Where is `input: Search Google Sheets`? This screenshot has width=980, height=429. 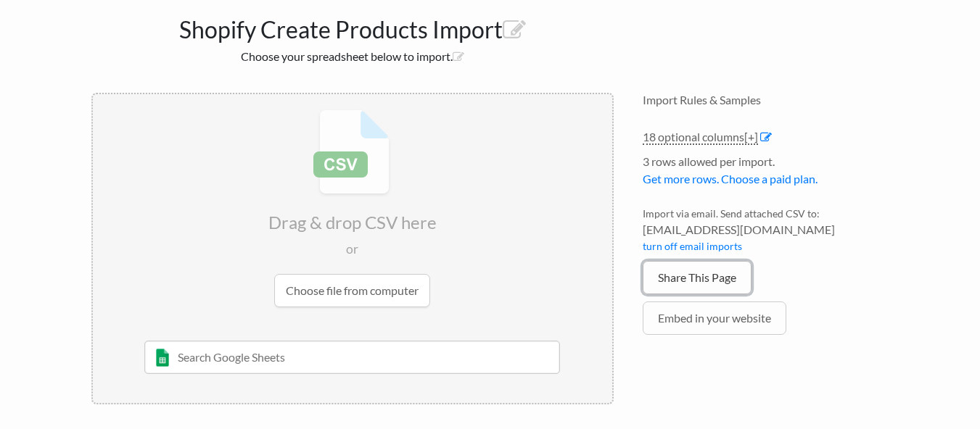 input: Search Google Sheets is located at coordinates (352, 357).